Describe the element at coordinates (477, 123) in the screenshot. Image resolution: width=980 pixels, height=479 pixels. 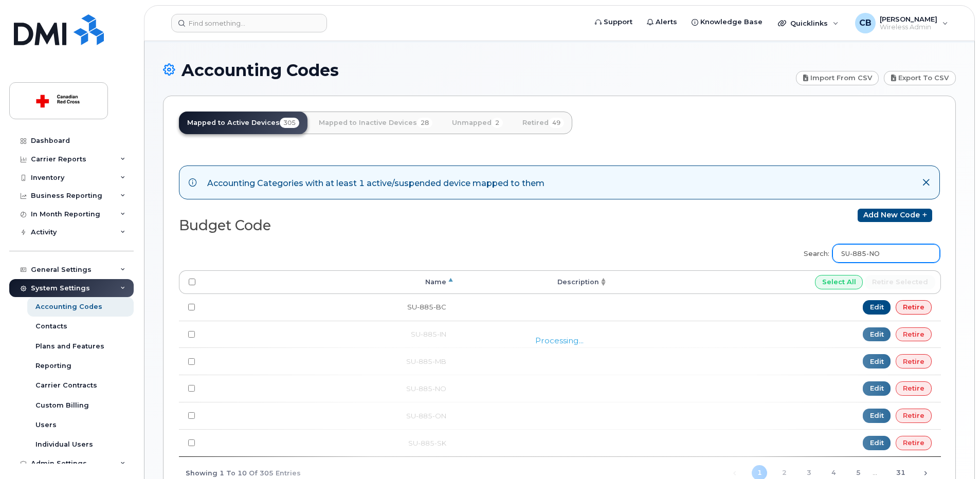
I see `a: Unmapped` at that location.